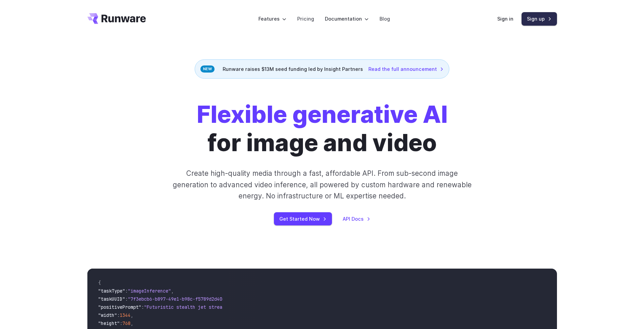 The height and width of the screenshot is (329, 644). I want to click on span: "taskType", so click(112, 291).